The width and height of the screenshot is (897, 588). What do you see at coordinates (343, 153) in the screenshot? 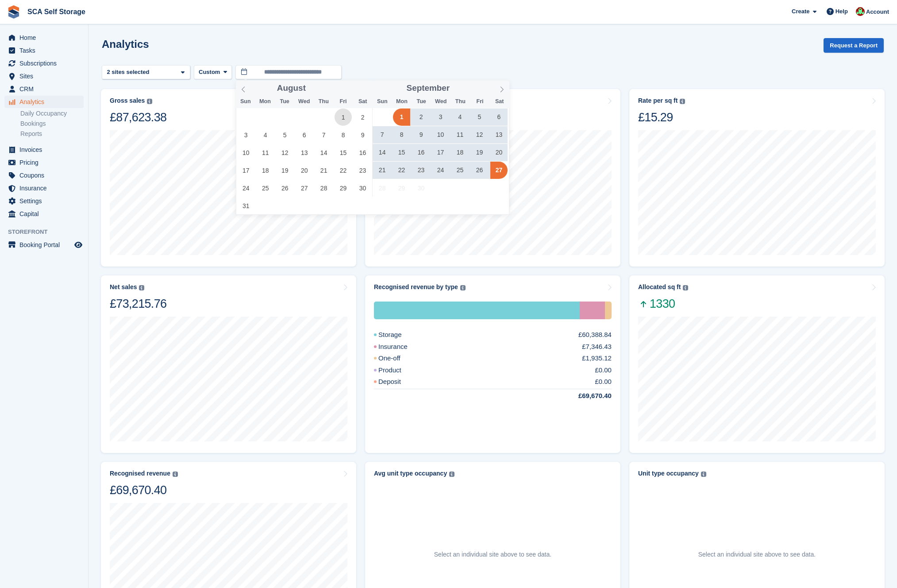
I see `span: August 15, 2025` at bounding box center [343, 153].